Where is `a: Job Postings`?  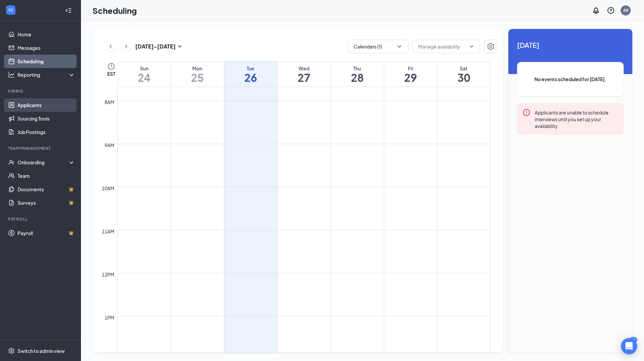 a: Job Postings is located at coordinates (46, 132).